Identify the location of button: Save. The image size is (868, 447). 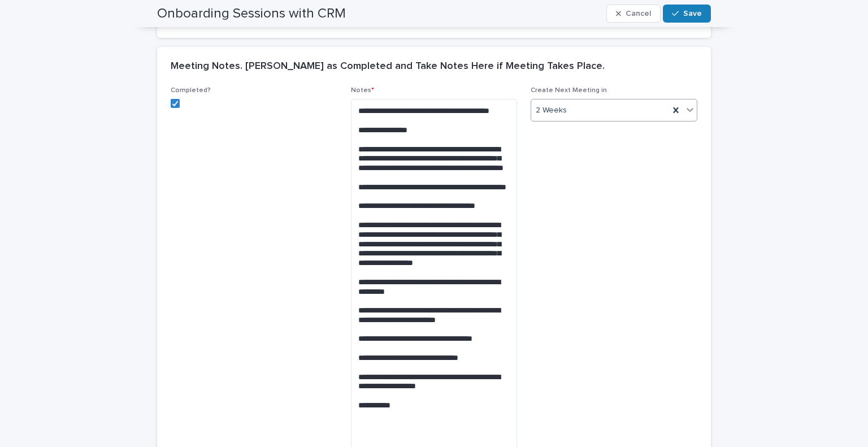
(687, 13).